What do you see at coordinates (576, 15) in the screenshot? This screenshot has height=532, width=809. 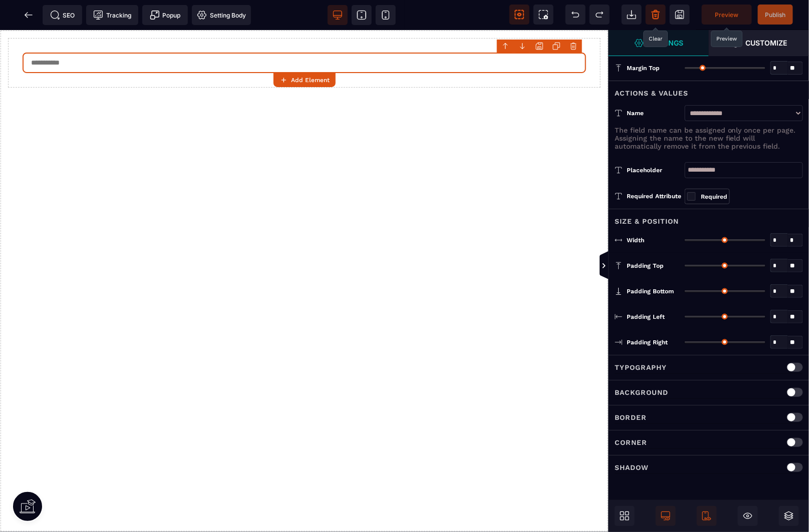 I see `span: Undo` at bounding box center [576, 15].